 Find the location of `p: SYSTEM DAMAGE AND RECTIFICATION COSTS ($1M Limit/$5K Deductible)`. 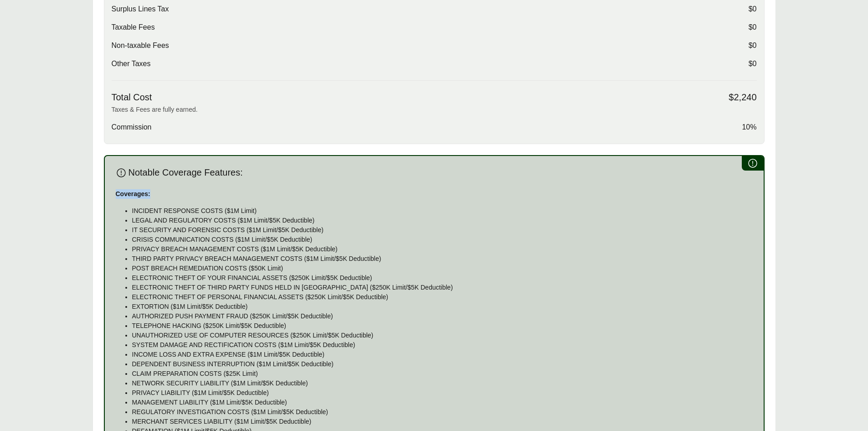

p: SYSTEM DAMAGE AND RECTIFICATION COSTS ($1M Limit/$5K Deductible) is located at coordinates (443, 345).